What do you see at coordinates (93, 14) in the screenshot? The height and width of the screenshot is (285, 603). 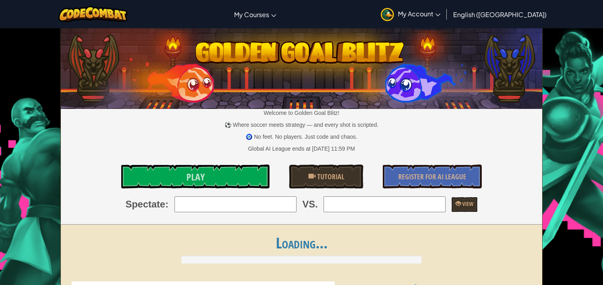 I see `a: CodeCombat logo` at bounding box center [93, 14].